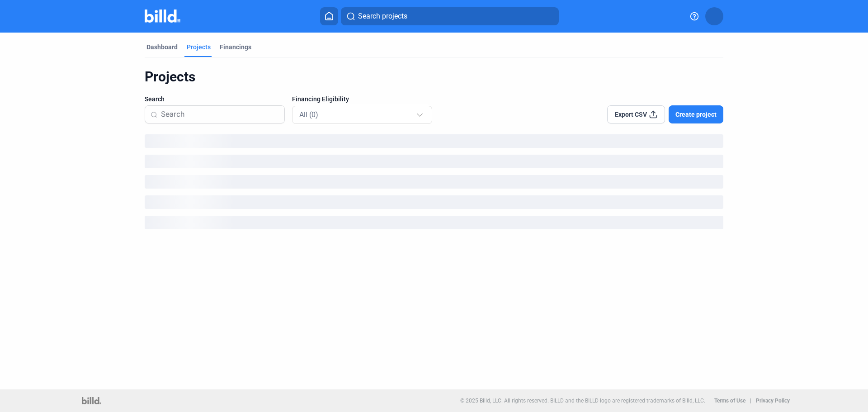 The width and height of the screenshot is (868, 412). What do you see at coordinates (450, 16) in the screenshot?
I see `button: Search projects` at bounding box center [450, 16].